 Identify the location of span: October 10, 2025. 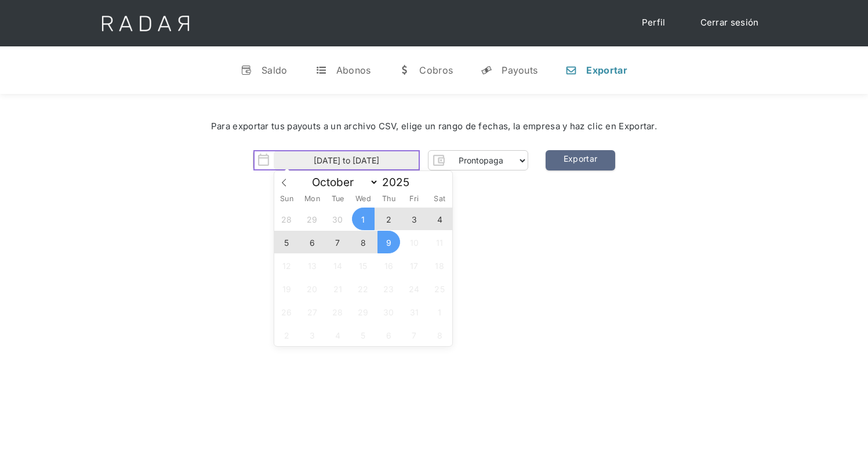
(414, 242).